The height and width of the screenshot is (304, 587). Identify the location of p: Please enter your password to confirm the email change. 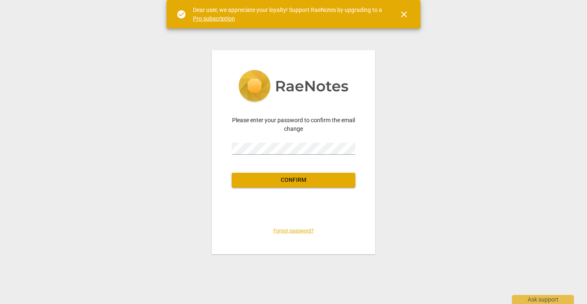
(293, 124).